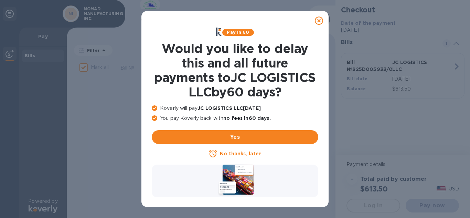  What do you see at coordinates (235, 137) in the screenshot?
I see `button: Yes` at bounding box center [235, 137].